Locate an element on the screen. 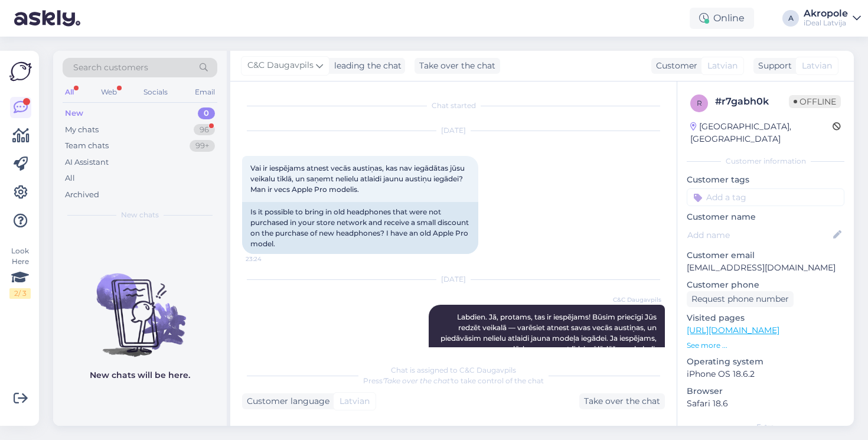  div: leading the chat is located at coordinates (365, 65).